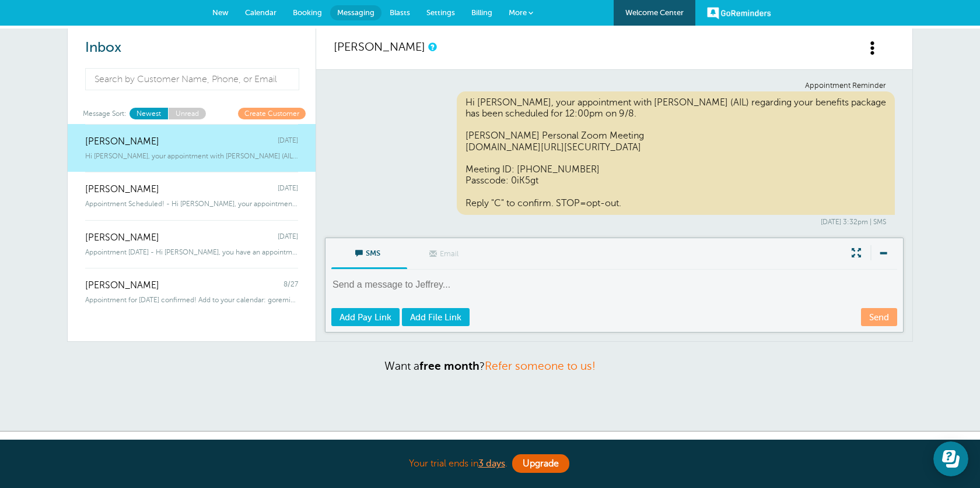  What do you see at coordinates (261, 12) in the screenshot?
I see `span: Calendar` at bounding box center [261, 12].